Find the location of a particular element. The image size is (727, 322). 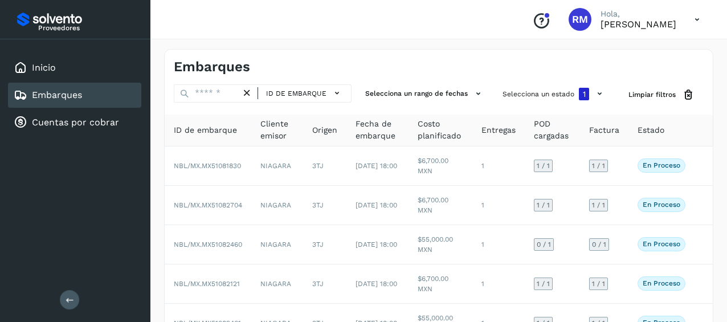

span: NBL/MX.MX51082460 is located at coordinates (208, 245).